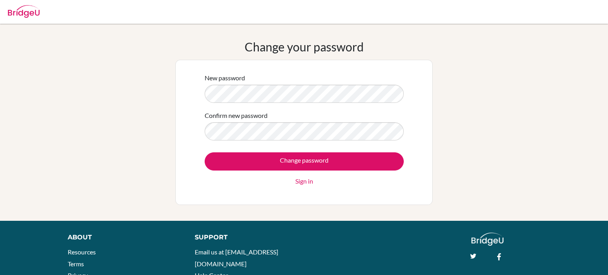  Describe the element at coordinates (487, 239) in the screenshot. I see `img: logo_white@2x-f4f0deed5e89b7ecb1c2cc34c3e3d731f90f0f143d5ea2071677605dd97b5244.png` at that location.